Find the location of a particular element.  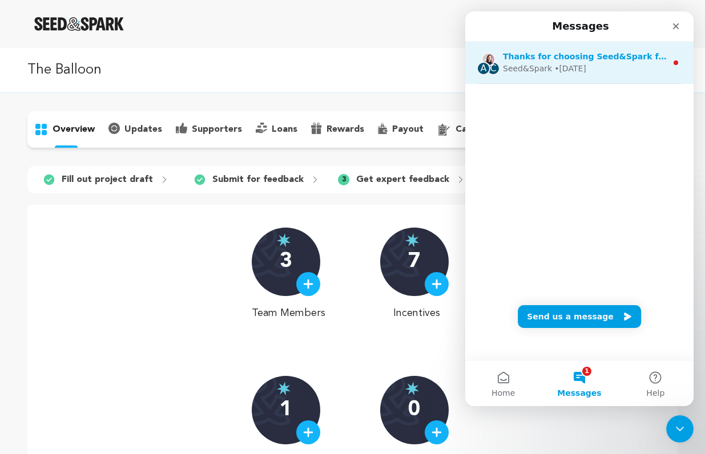

p: payout is located at coordinates (408, 130).